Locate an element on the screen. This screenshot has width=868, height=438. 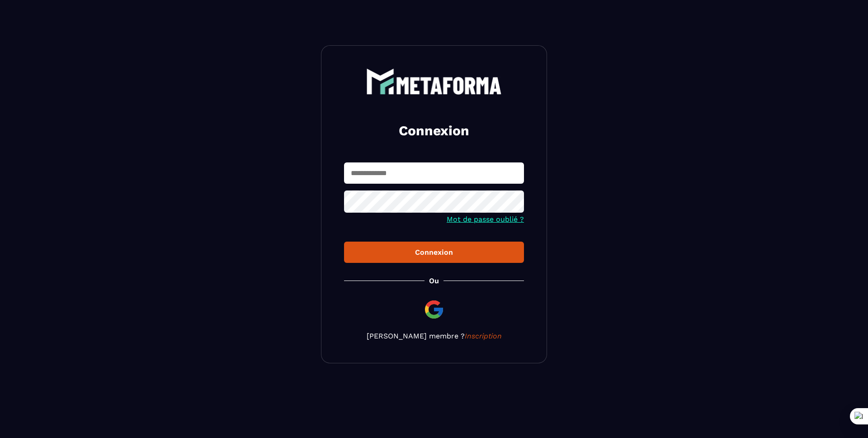
button: Connexion is located at coordinates (434, 252).